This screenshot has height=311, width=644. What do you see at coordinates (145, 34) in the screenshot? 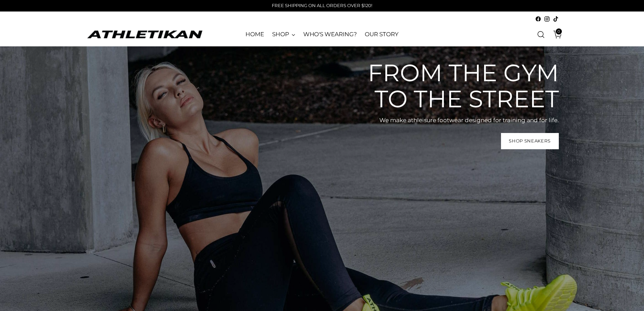
I see `a: ATHLETIKAN` at bounding box center [145, 34].